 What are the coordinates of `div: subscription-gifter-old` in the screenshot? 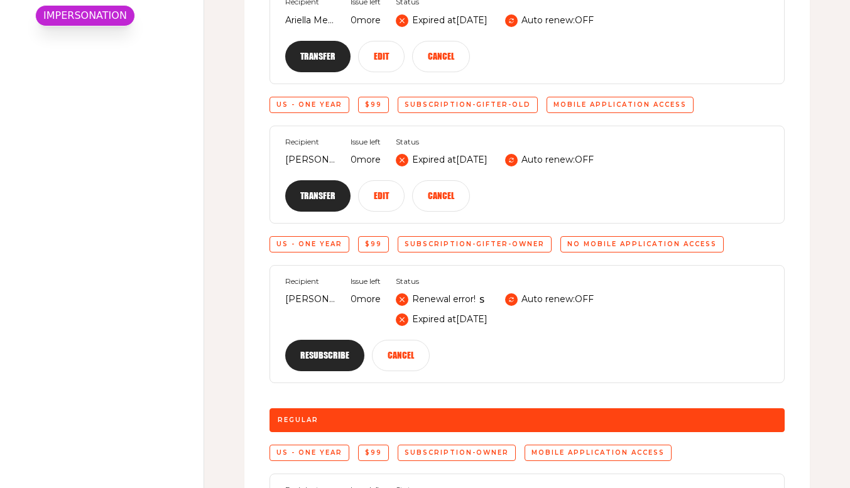 It's located at (467, 105).